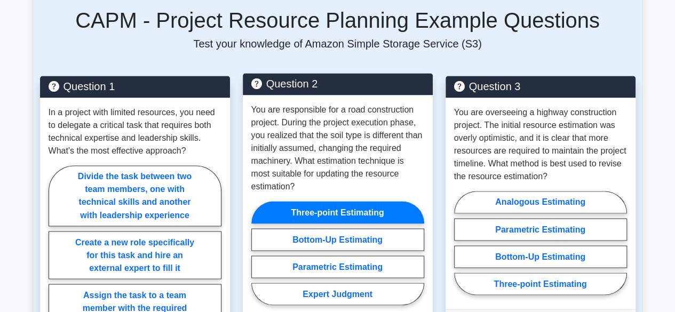  Describe the element at coordinates (338, 148) in the screenshot. I see `p: You are responsible for a road construction project. During the project execution phase, you real...` at that location.